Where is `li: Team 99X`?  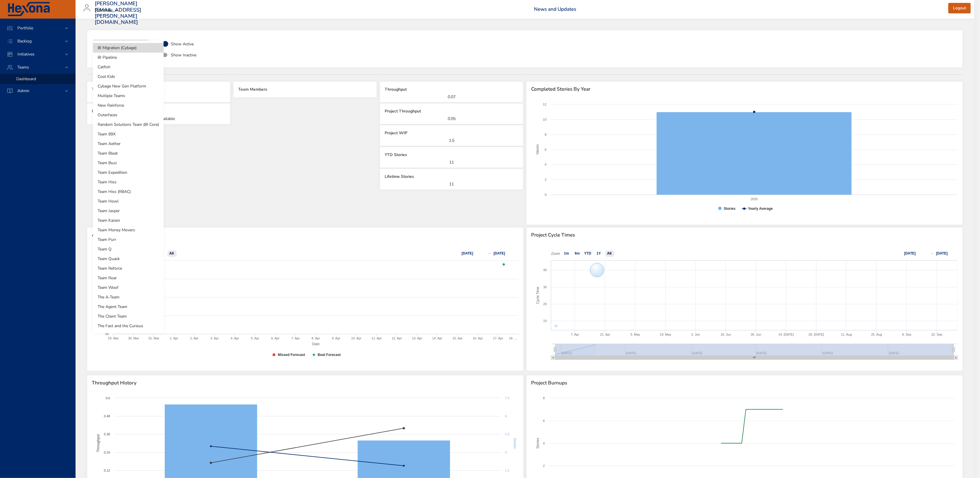
li: Team 99X is located at coordinates (128, 134).